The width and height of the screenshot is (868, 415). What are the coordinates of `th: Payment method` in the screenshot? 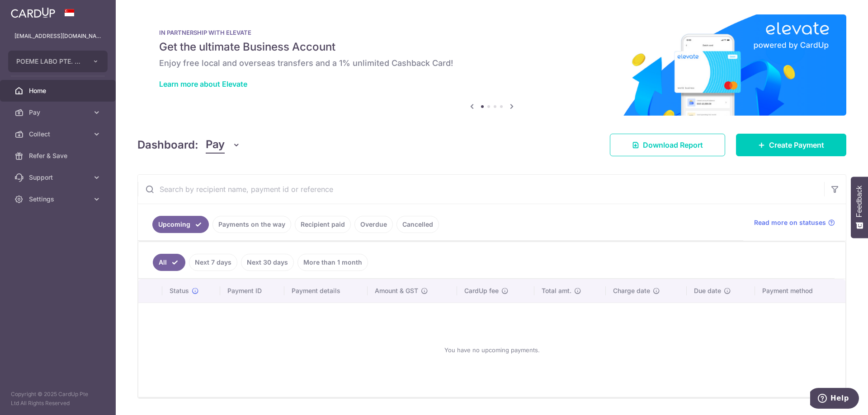 It's located at (800, 291).